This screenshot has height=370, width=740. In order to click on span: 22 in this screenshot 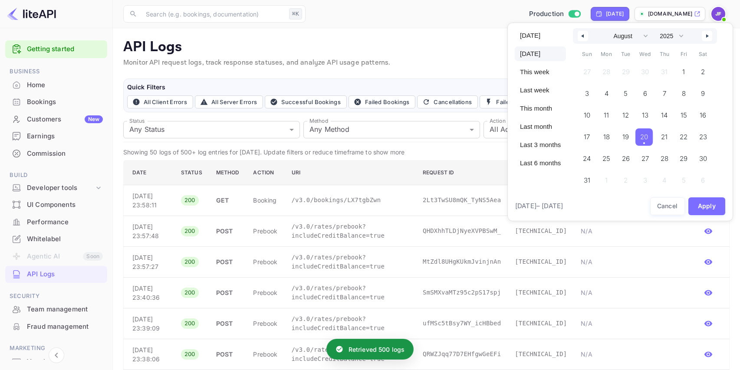, I will do `click(684, 137)`.